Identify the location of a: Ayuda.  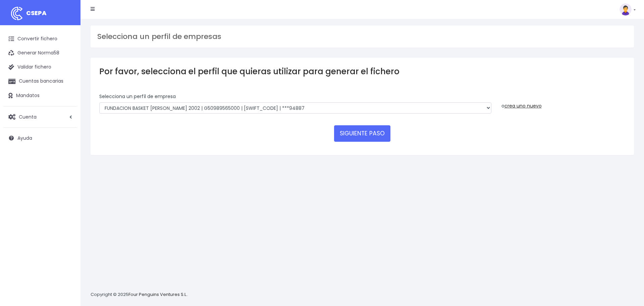
(40, 138).